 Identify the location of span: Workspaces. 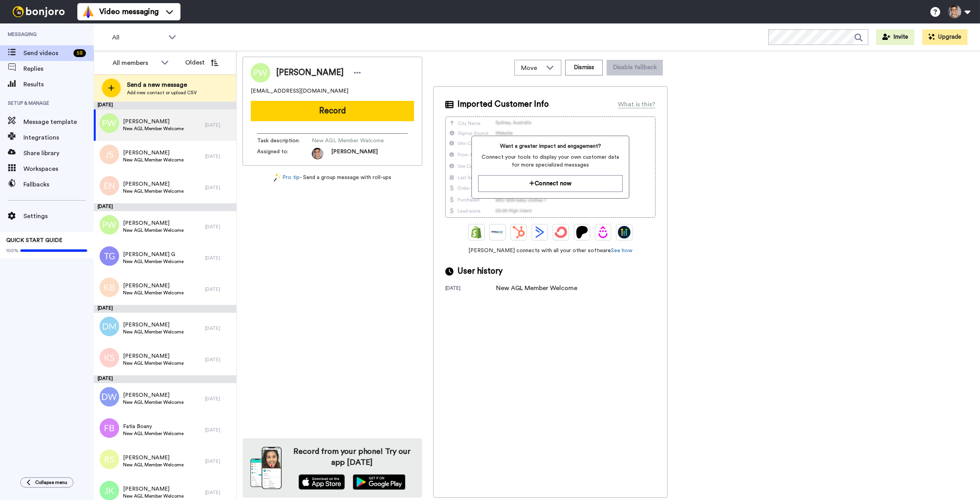
(59, 169).